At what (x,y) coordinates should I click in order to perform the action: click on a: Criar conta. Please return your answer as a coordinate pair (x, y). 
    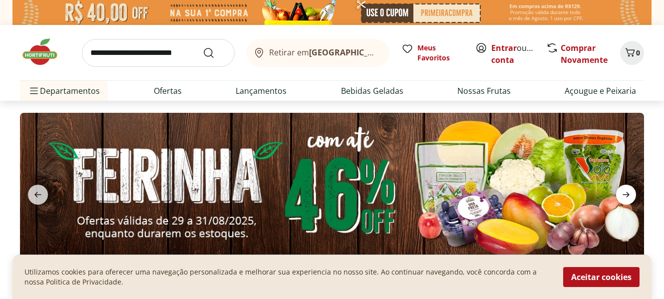
    Looking at the image, I should click on (519, 54).